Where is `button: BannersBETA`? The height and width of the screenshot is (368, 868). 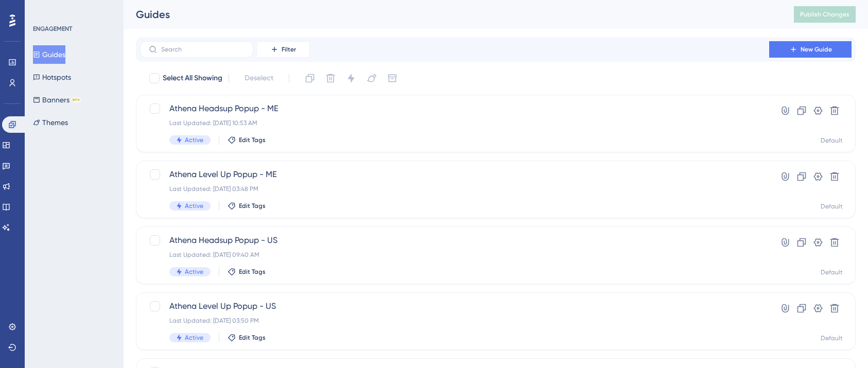
button: BannersBETA is located at coordinates (57, 100).